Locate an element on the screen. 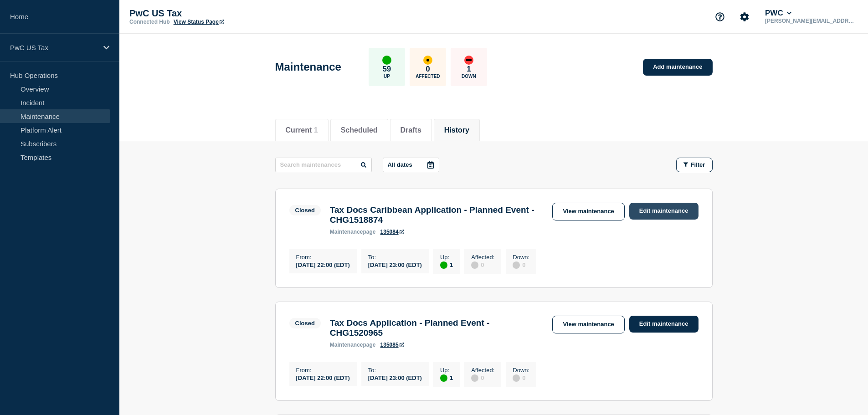 This screenshot has width=868, height=415. p: Affected is located at coordinates (427, 76).